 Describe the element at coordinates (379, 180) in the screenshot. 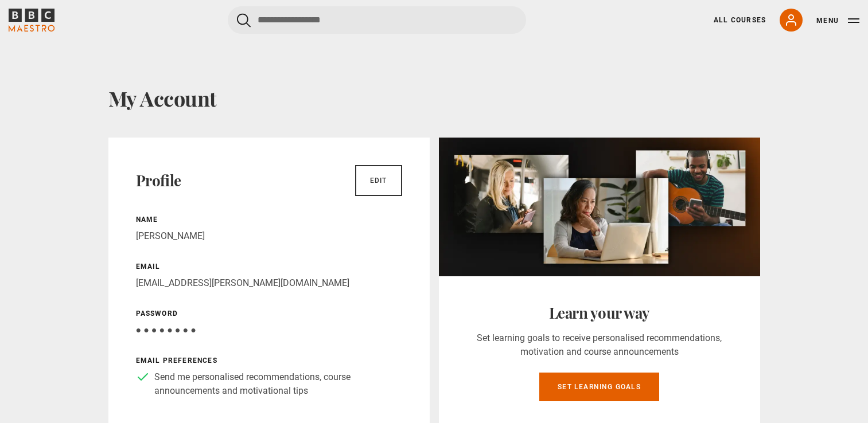

I see `a: Edit` at that location.